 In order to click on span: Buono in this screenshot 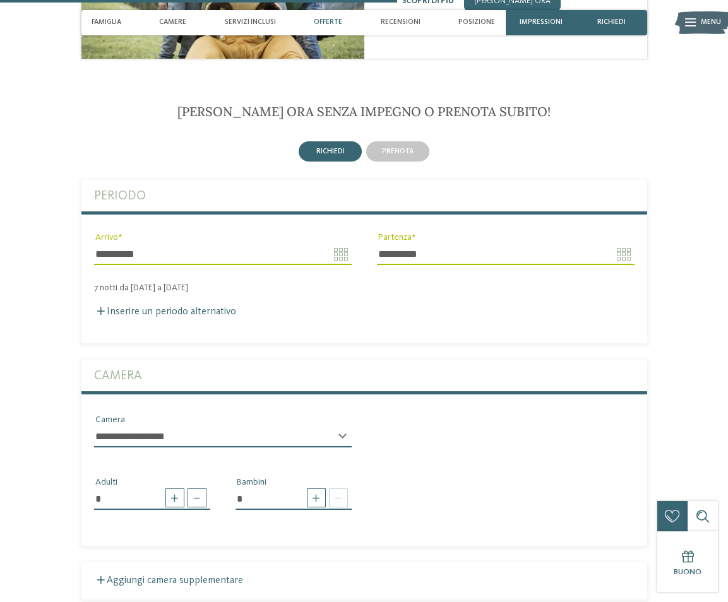, I will do `click(688, 572)`.